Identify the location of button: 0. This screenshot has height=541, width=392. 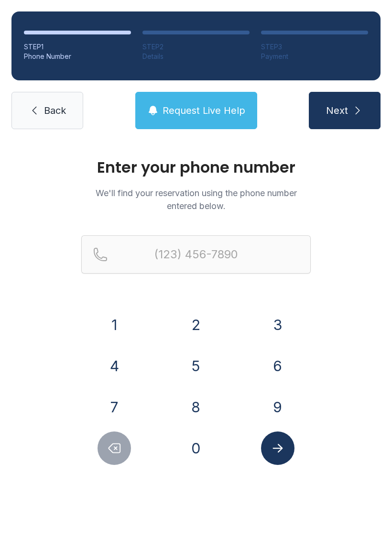
(196, 448).